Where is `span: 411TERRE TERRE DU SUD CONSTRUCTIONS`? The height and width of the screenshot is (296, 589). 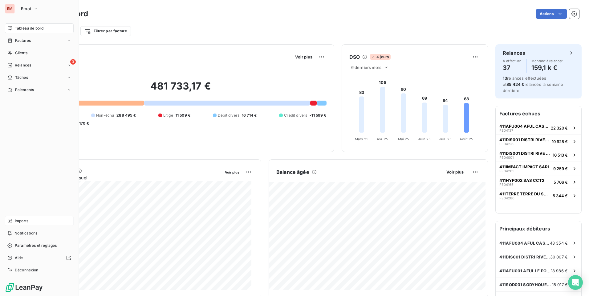
span: 411TERRE TERRE DU SUD CONSTRUCTIONS is located at coordinates (525, 194).